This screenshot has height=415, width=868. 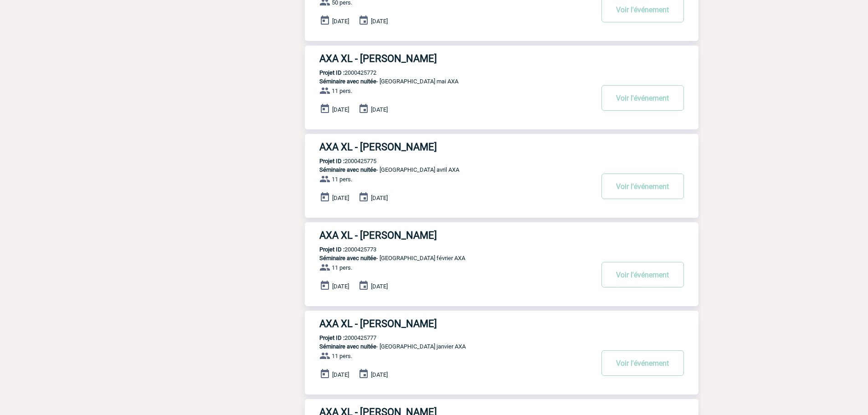 I want to click on p: 2000425773, so click(x=340, y=249).